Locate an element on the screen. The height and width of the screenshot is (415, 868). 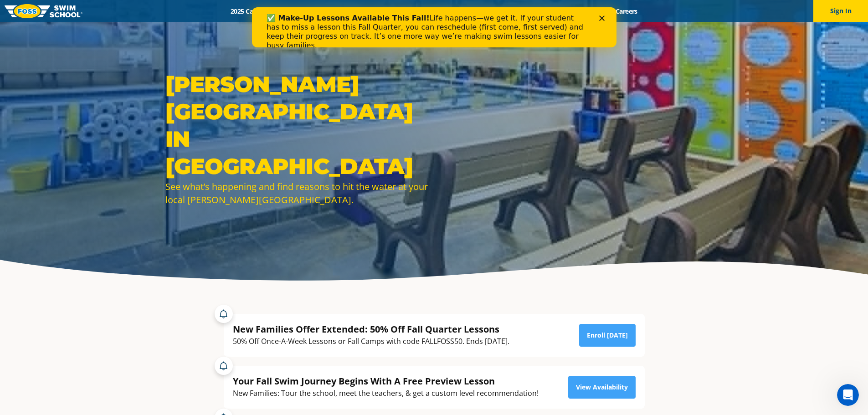
a: Careers is located at coordinates (626, 11).